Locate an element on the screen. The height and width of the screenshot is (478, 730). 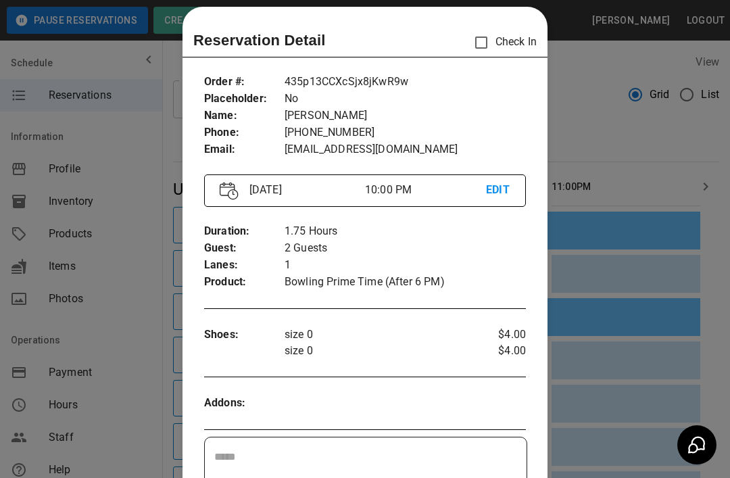
p: 435p13CCXcSjx8jKwR9w is located at coordinates (405, 82).